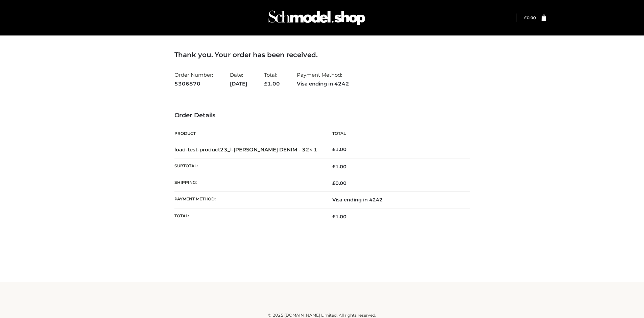 This screenshot has width=644, height=318. Describe the element at coordinates (322, 115) in the screenshot. I see `h3: Order Details` at that location.